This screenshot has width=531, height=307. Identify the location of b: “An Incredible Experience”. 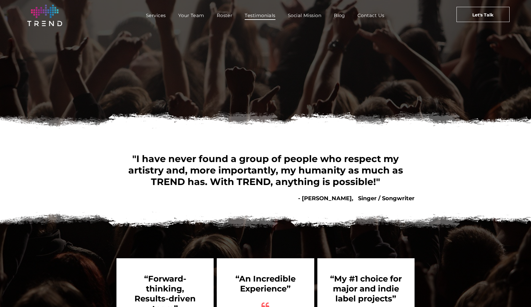
(266, 284).